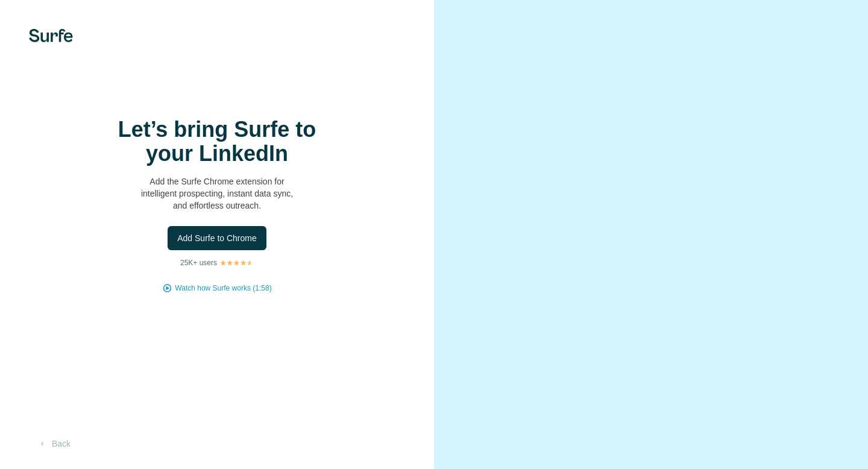  Describe the element at coordinates (236, 263) in the screenshot. I see `img: Rating Stars` at that location.